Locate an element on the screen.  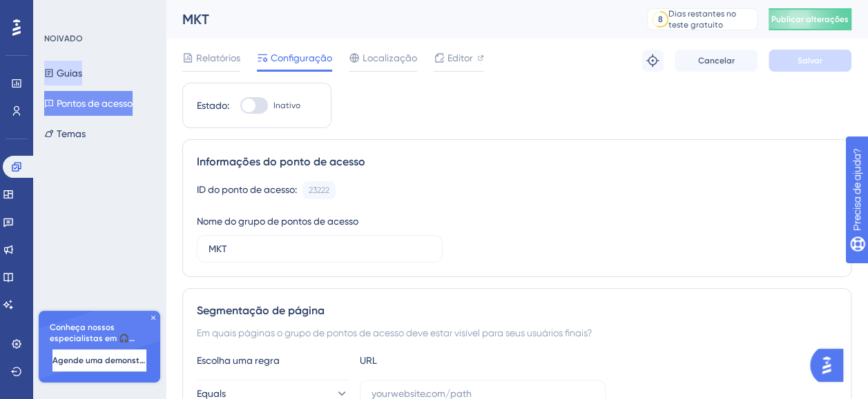
div: URL is located at coordinates (436, 360).